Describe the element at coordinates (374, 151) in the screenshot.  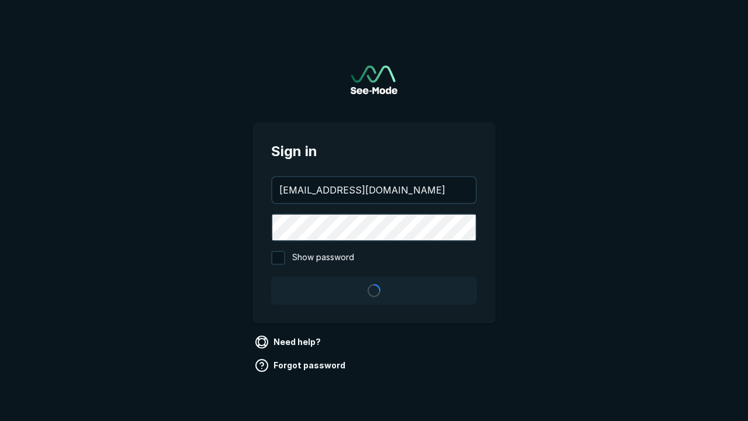
I see `span: Sign in` at that location.